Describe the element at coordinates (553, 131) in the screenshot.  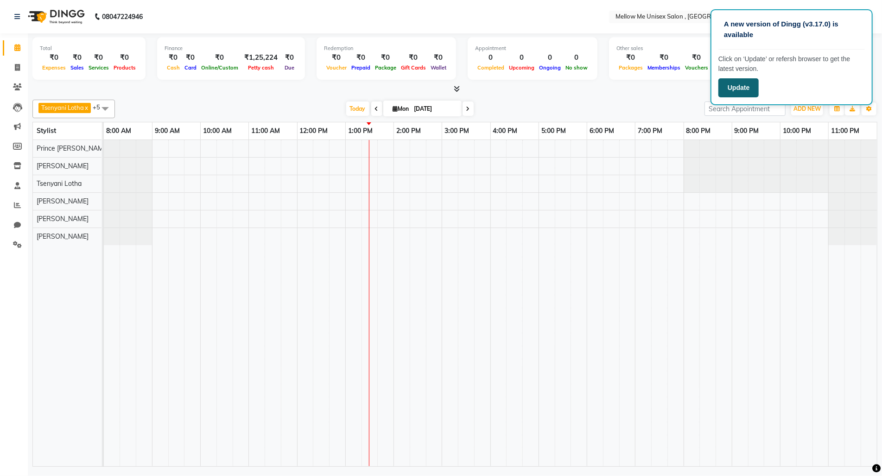
I see `a: 5:00 PM` at that location.